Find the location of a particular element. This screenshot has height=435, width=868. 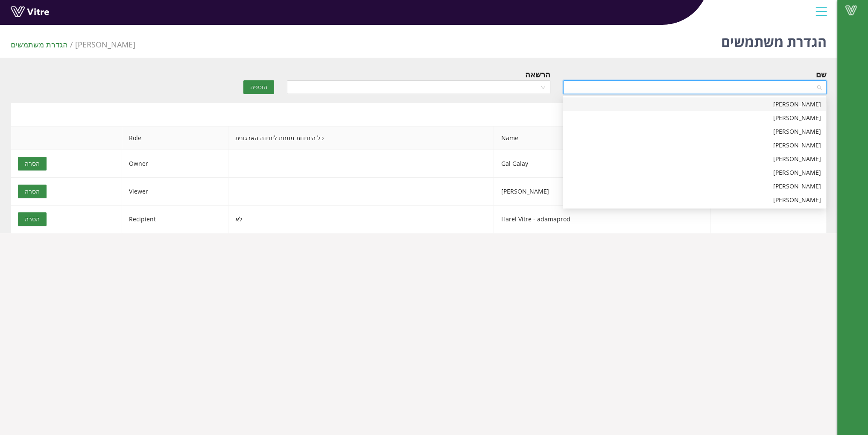

span: Recipient is located at coordinates (142, 218).